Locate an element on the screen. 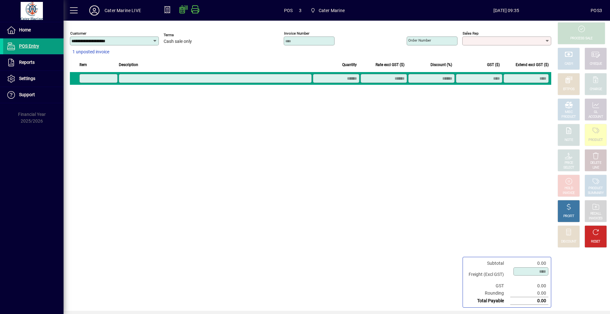  div: INVOICE is located at coordinates (568, 193).